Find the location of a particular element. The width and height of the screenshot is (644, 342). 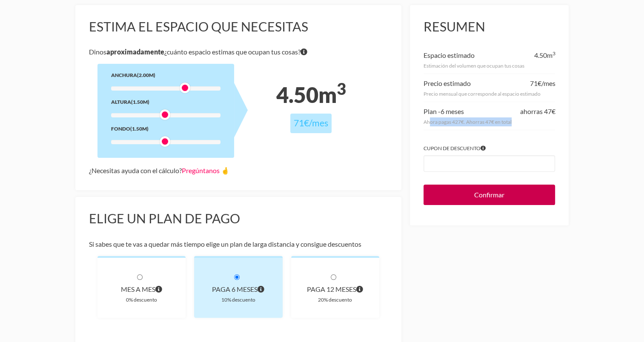

div: ahorras 47€ is located at coordinates (537, 112).